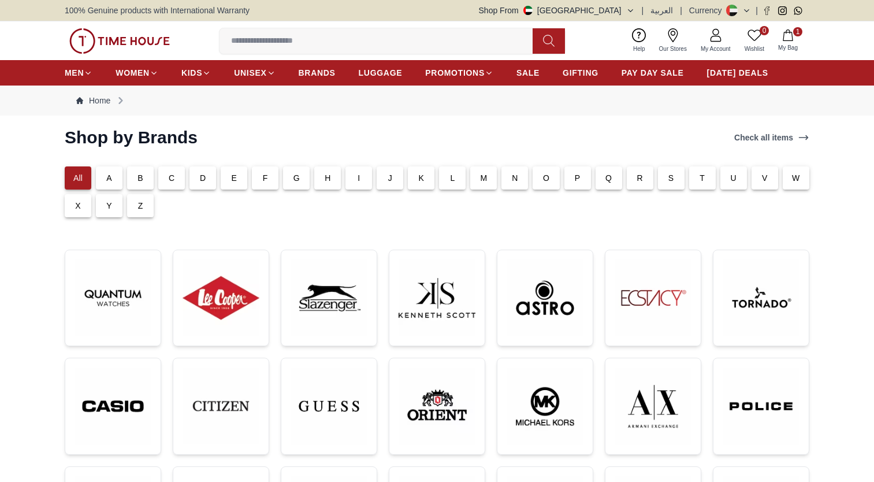  I want to click on a: Help, so click(639, 40).